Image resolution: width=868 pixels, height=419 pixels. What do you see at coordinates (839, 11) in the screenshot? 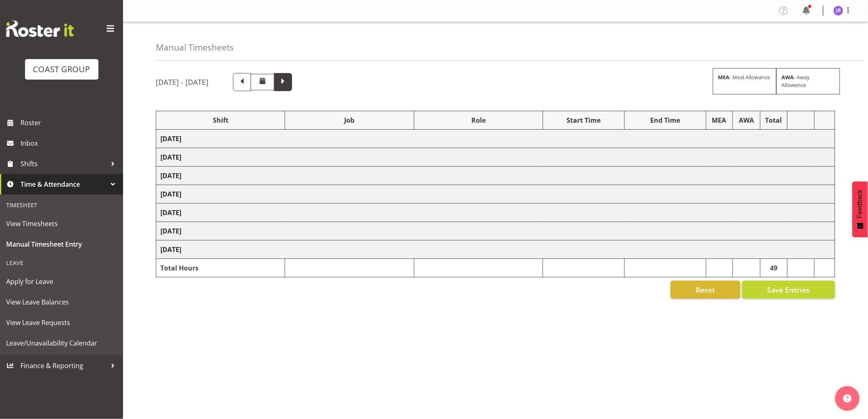
I see `img: jarrod-bullock1157.jpg` at bounding box center [839, 11].